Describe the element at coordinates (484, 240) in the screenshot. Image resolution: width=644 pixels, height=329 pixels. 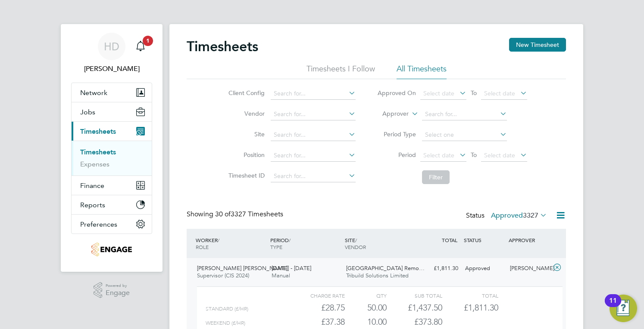
I see `div: STATUS` at that location.